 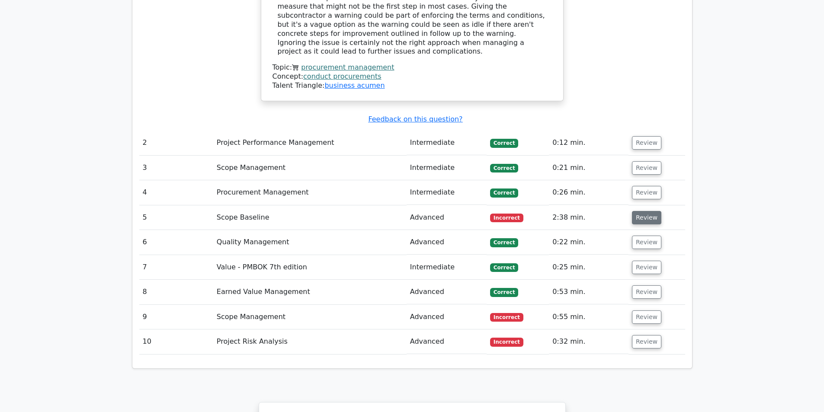 What do you see at coordinates (412, 67) in the screenshot?
I see `div: Topic:` at bounding box center [412, 67].